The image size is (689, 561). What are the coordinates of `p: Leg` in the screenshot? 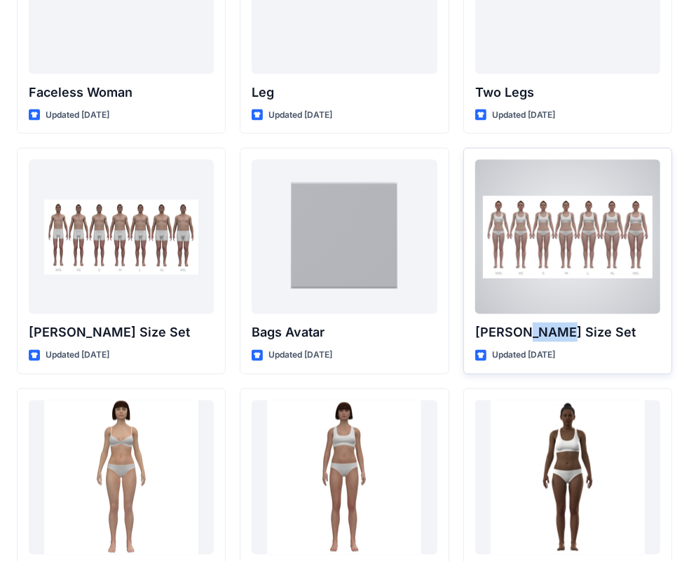 It's located at (344, 93).